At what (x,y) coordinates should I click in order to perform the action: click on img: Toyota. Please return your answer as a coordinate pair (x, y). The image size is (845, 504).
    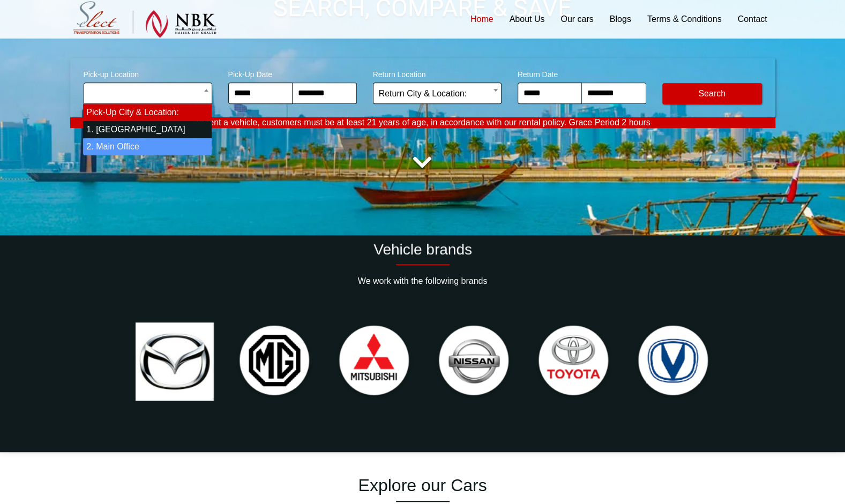
    Looking at the image, I should click on (573, 361).